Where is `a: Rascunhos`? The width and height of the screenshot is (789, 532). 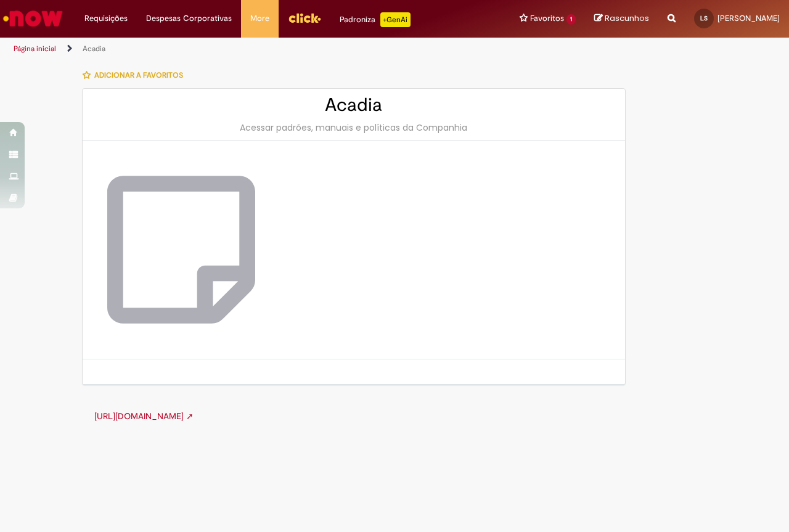 a: Rascunhos is located at coordinates (621, 19).